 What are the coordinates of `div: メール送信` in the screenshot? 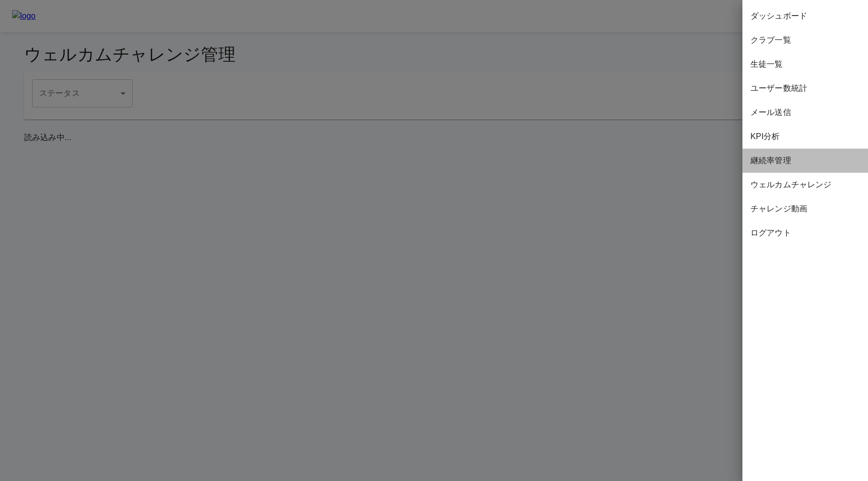 It's located at (805, 113).